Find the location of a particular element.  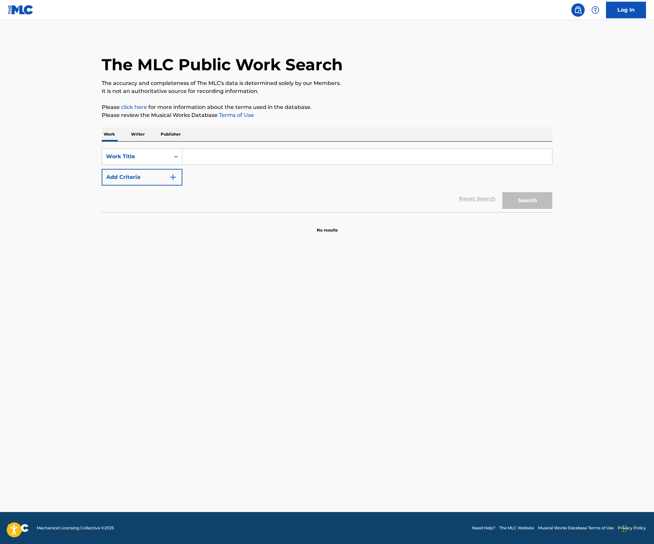

a: Musical Works Database Terms of Use is located at coordinates (576, 528).